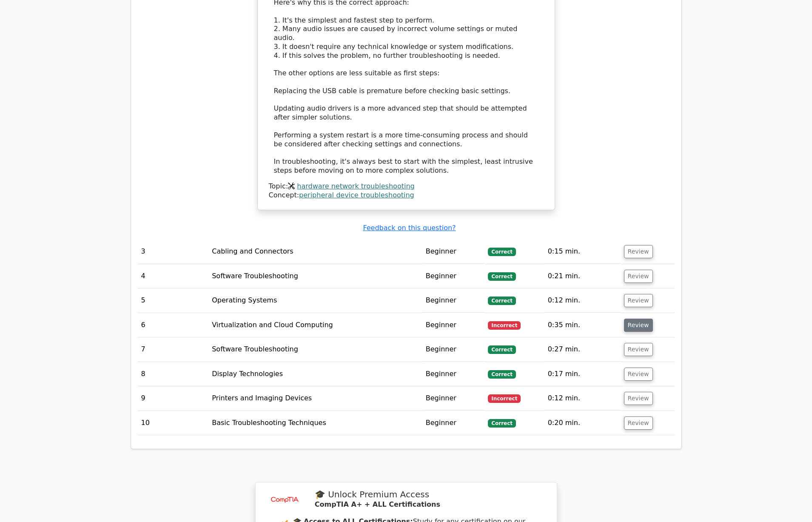 Image resolution: width=812 pixels, height=522 pixels. Describe the element at coordinates (315, 423) in the screenshot. I see `td: Basic Troubleshooting Techniques` at that location.